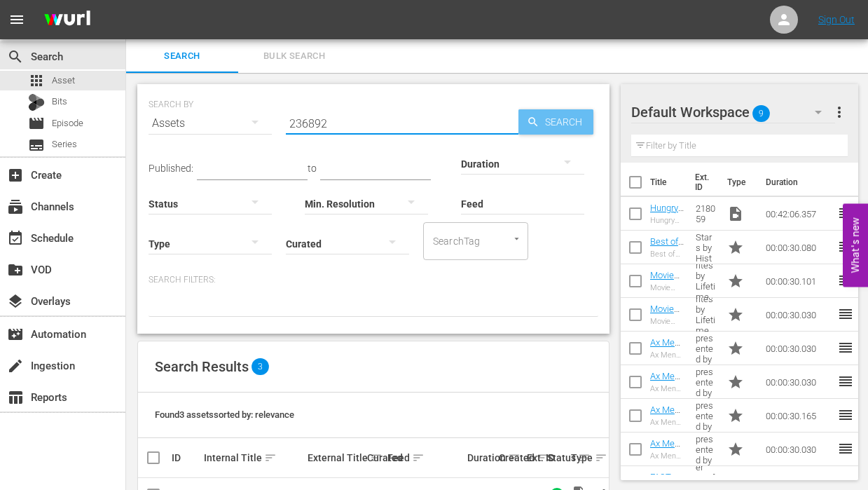 The height and width of the screenshot is (490, 868). Describe the element at coordinates (667, 388) in the screenshot. I see `div: Ax Men Life Image presented by History ( New logo) 30` at that location.